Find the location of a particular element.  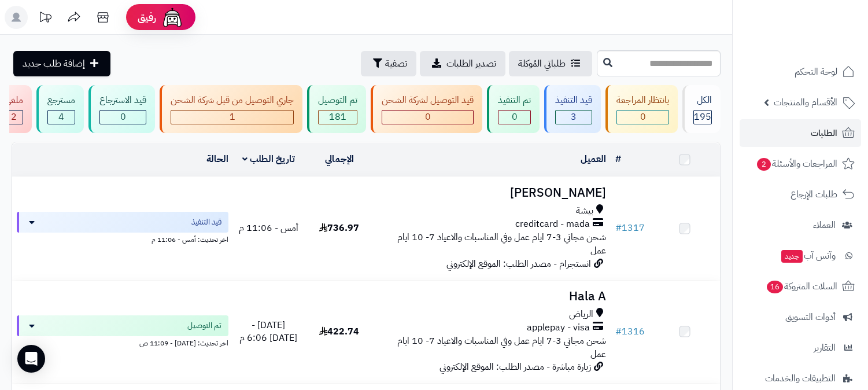

a: تحديثات المنصة is located at coordinates (45, 18).